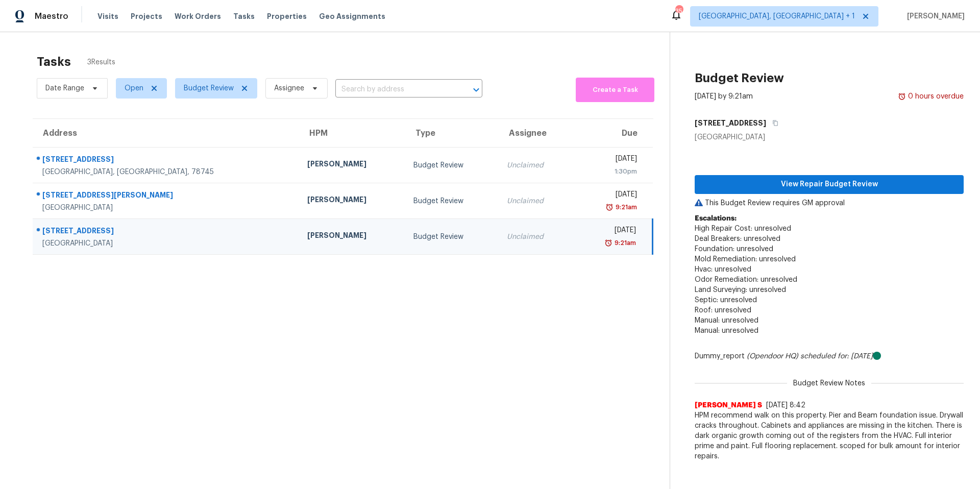 The width and height of the screenshot is (980, 489). I want to click on span: Budget Review, so click(209, 88).